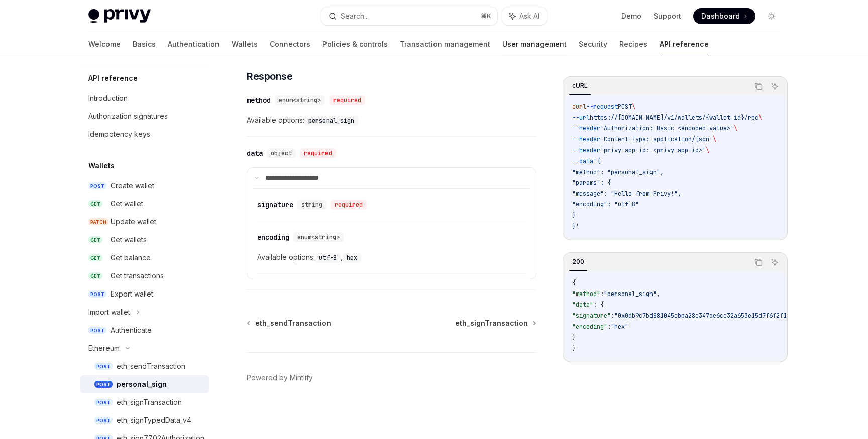  What do you see at coordinates (601, 107) in the screenshot?
I see `span: --request` at bounding box center [601, 107].